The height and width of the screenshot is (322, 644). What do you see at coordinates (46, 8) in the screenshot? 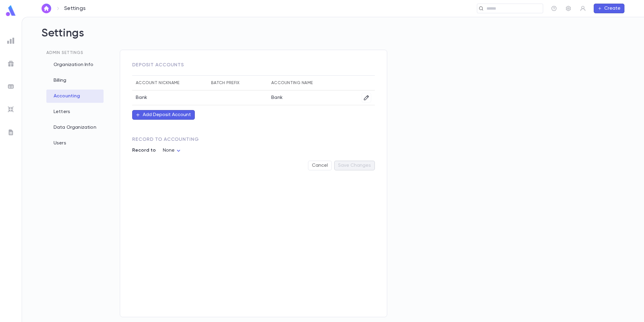
I see `img: home_white.a664292cf8c1dea59945f0da9f25487c.svg` at bounding box center [46, 8].